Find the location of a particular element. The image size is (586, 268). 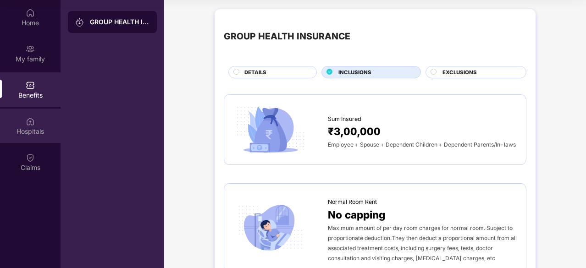

img: svg+xml;base64,PHN2ZyBpZD0iSG9zcGl0YWxzIiB4bWxucz0iaHR0cDovL3d3dy53My5vcmcvMjAwMC9zdmciIHdpZHRoPS... is located at coordinates (30, 122).